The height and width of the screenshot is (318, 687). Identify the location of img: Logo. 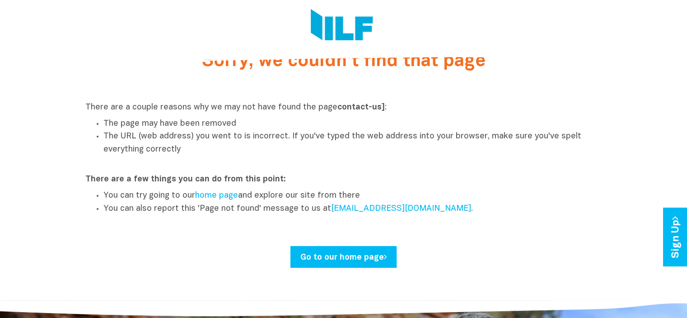
(342, 26).